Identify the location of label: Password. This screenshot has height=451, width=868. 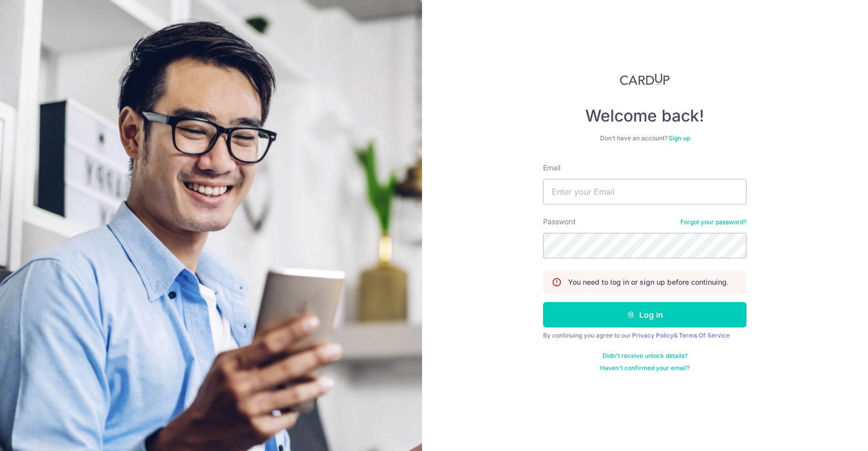
(560, 221).